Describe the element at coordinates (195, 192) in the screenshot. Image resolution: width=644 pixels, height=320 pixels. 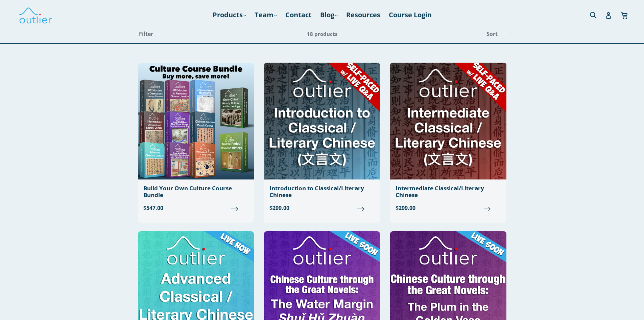
I see `div: Build Your Own Culture Course Bundle` at that location.